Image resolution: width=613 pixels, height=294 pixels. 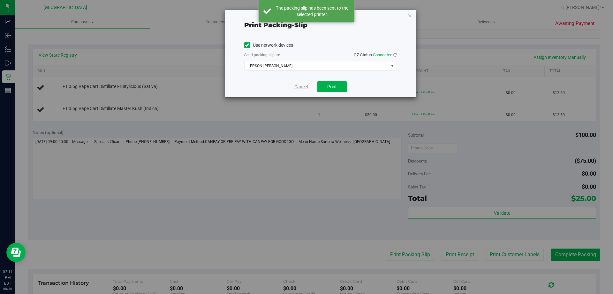 What do you see at coordinates (383, 55) in the screenshot?
I see `span: Connected` at bounding box center [383, 55].